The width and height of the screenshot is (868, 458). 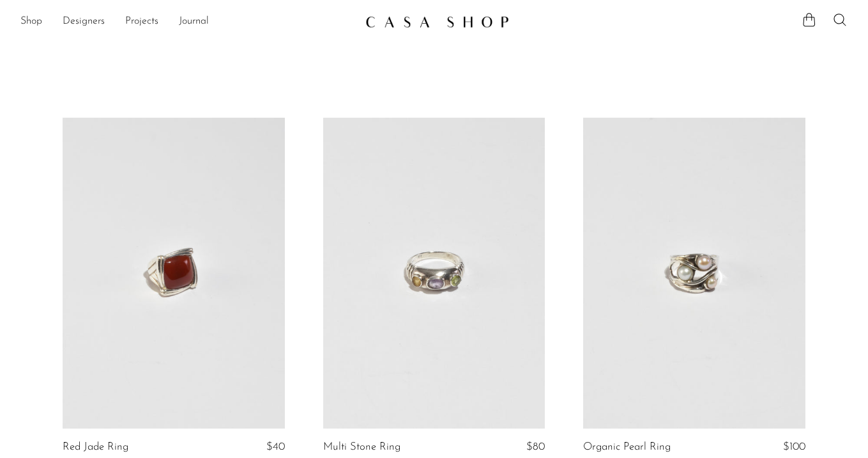 What do you see at coordinates (362, 447) in the screenshot?
I see `a: Multi Stone Ring` at bounding box center [362, 447].